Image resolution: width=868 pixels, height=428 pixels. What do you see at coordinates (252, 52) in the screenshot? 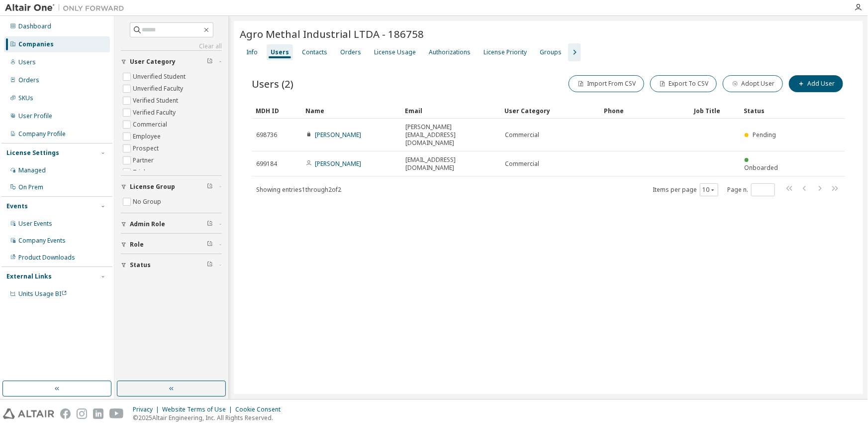
I see `div: Info` at bounding box center [252, 52].